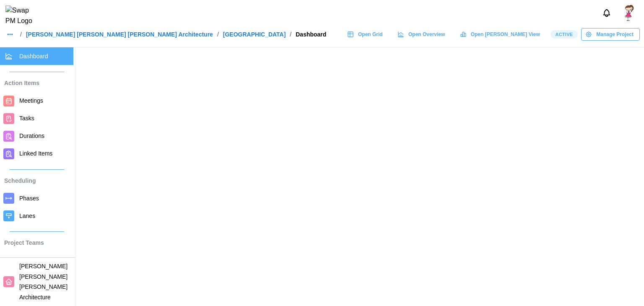  What do you see at coordinates (630, 13) in the screenshot?
I see `img: depositphotos_122830654-stock-illustration-little-girl-cute-character.jpg` at bounding box center [630, 13].